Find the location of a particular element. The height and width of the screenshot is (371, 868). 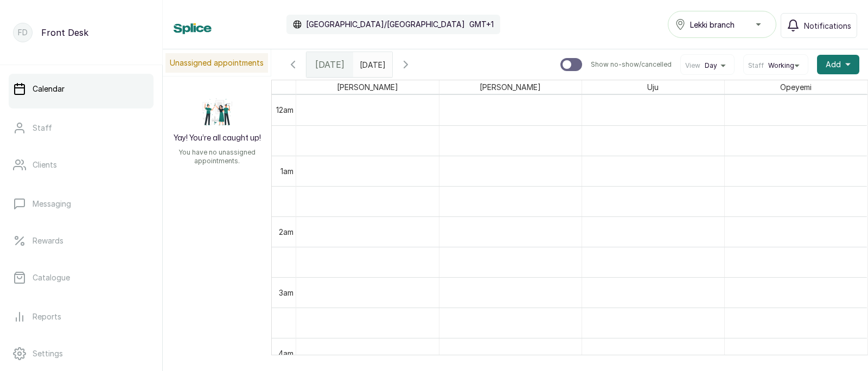

button: Lekki branch is located at coordinates (722, 25).